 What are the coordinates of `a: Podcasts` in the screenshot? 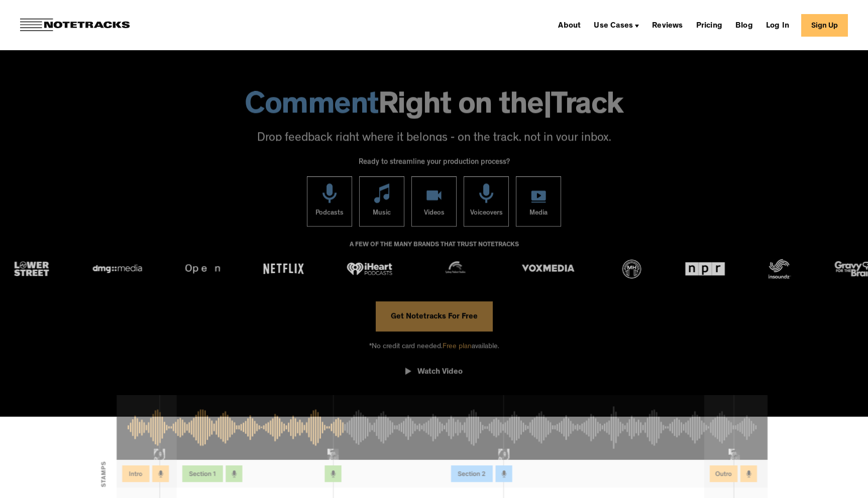 It's located at (330, 201).